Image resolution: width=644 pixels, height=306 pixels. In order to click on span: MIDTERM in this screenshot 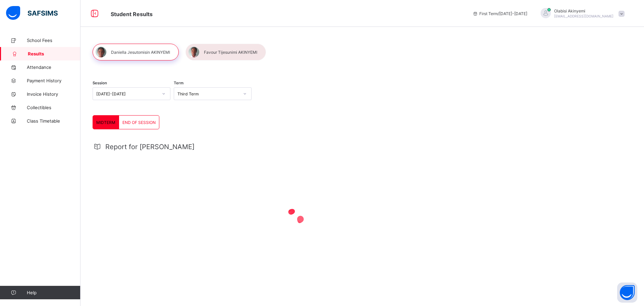, I will do `click(106, 122)`.